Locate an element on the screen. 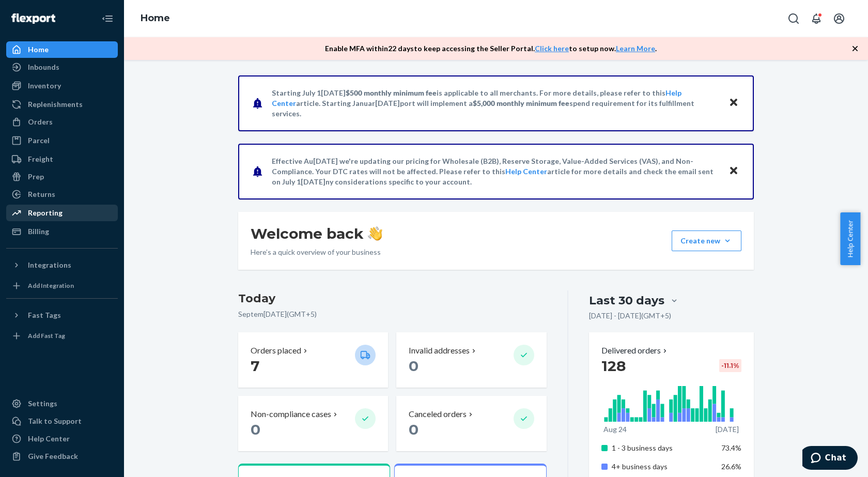 Image resolution: width=868 pixels, height=477 pixels. a: Click here is located at coordinates (552, 48).